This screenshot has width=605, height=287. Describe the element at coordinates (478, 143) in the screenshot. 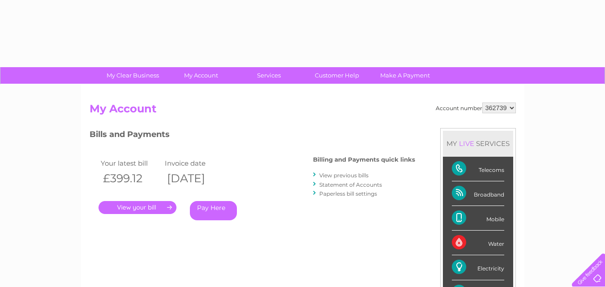

I see `div: MY SERVICES` at that location.